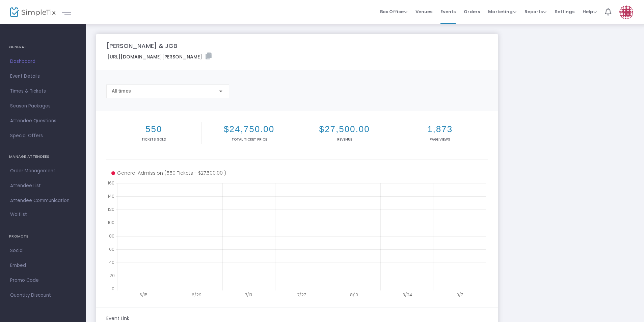  What do you see at coordinates (249, 139) in the screenshot?
I see `p: Total Ticket Price` at bounding box center [249, 139].